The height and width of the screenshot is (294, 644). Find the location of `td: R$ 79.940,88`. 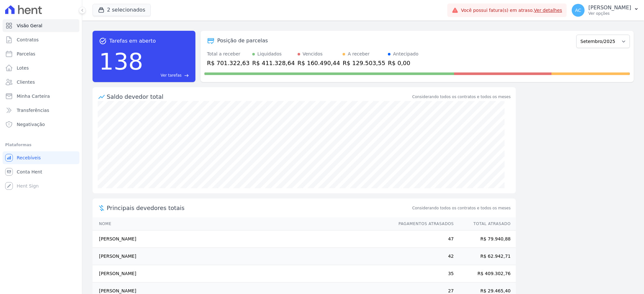

td: R$ 79.940,88 is located at coordinates (485, 239).